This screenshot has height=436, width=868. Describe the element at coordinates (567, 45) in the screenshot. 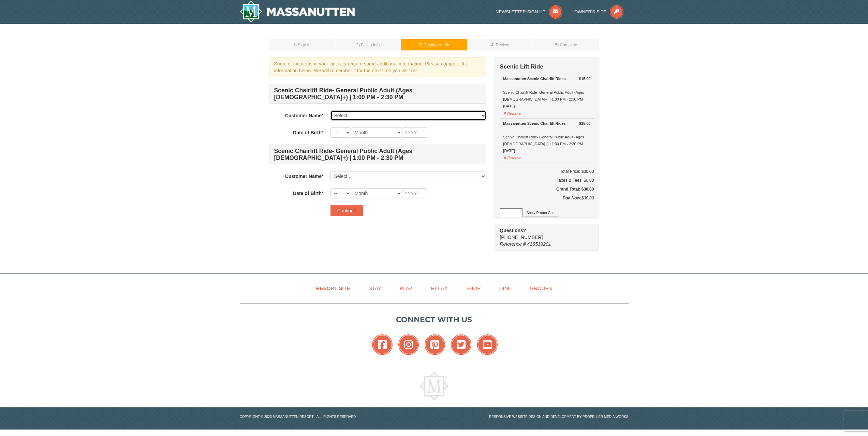

I see `span: ) Complete` at that location.